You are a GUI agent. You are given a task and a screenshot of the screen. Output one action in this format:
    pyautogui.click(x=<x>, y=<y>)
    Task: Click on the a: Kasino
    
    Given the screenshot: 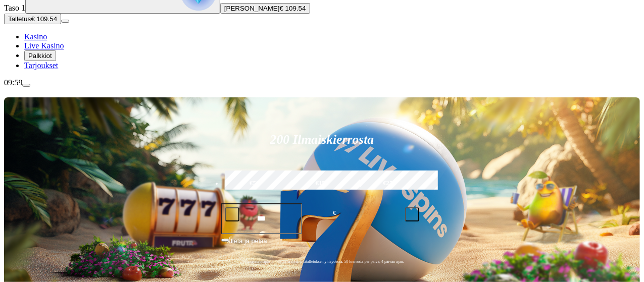 What is the action you would take?
    pyautogui.click(x=36, y=37)
    